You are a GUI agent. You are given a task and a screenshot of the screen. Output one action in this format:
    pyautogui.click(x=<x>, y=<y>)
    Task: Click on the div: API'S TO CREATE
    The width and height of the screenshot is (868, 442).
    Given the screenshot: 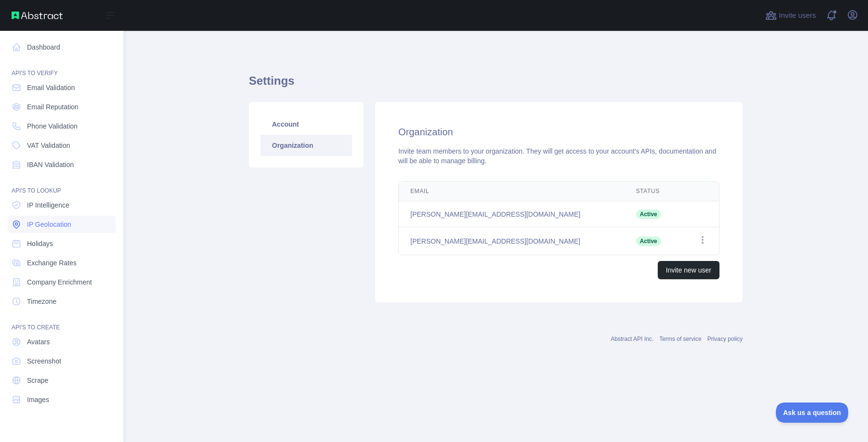 What is the action you would take?
    pyautogui.click(x=62, y=322)
    